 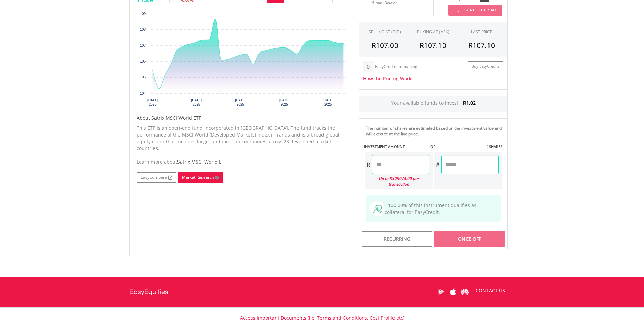 I want to click on div: Chart. Highcharts interactive chart., so click(x=243, y=60).